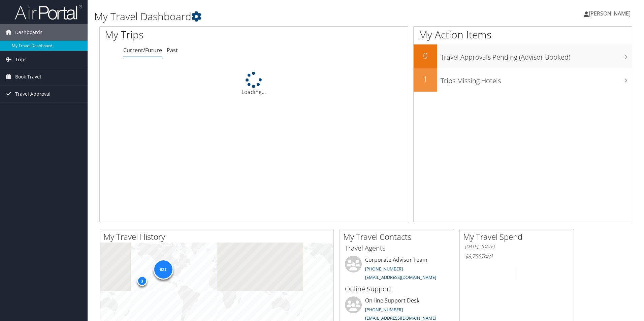 The width and height of the screenshot is (644, 321). Describe the element at coordinates (398, 237) in the screenshot. I see `h2: My Travel Contacts` at that location.